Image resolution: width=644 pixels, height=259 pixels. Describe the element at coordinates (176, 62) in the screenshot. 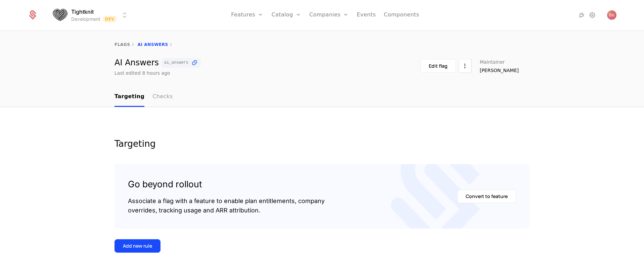

I see `span: ai_answers` at that location.